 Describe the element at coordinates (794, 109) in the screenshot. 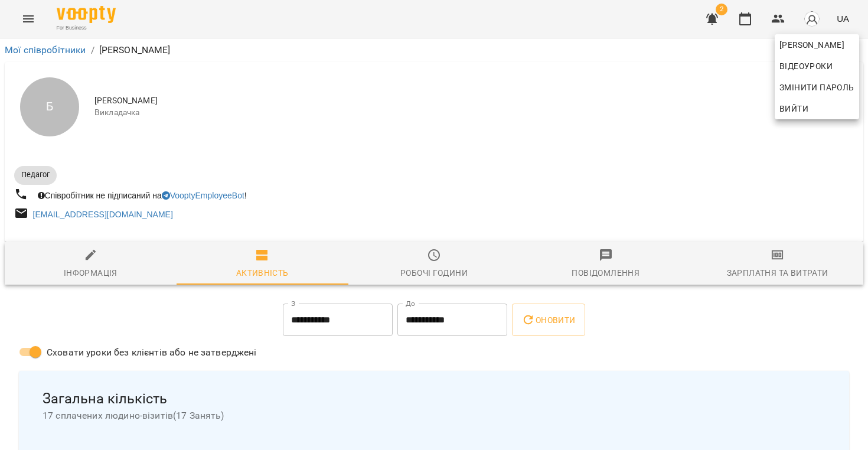

I see `span: Вийти` at that location.